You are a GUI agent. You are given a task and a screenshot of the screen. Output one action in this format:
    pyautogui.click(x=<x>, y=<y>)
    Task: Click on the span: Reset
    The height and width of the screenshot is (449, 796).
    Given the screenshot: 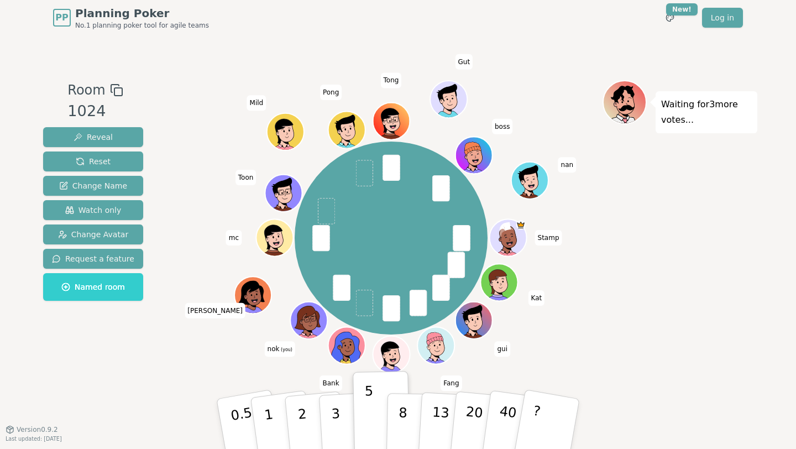 What is the action you would take?
    pyautogui.click(x=93, y=162)
    